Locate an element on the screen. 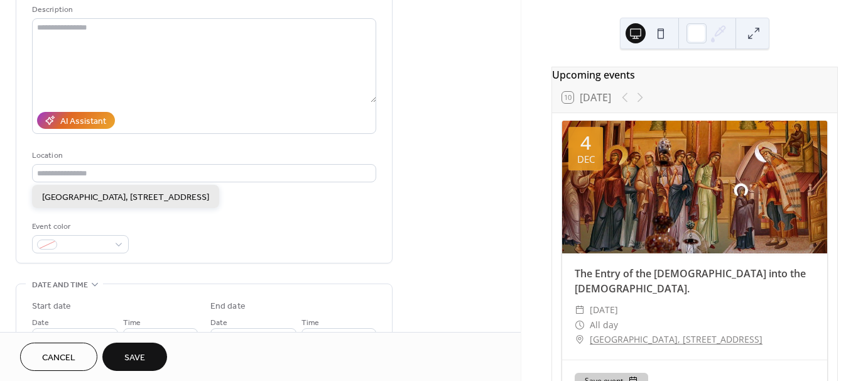 Image resolution: width=868 pixels, height=381 pixels. div: Dec is located at coordinates (586, 159).